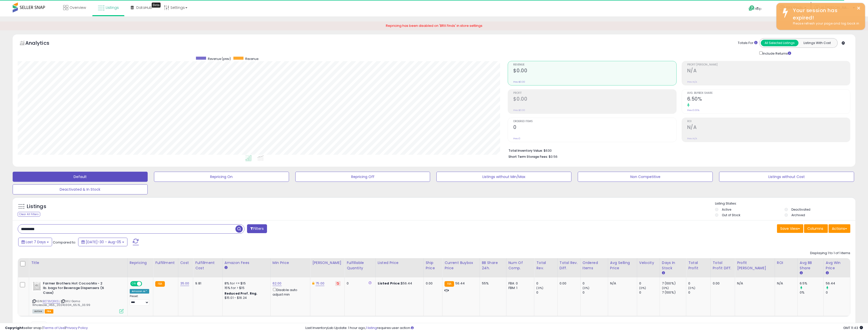  What do you see at coordinates (52, 301) in the screenshot?
I see `a: B07BVQRKSL` at bounding box center [52, 301].